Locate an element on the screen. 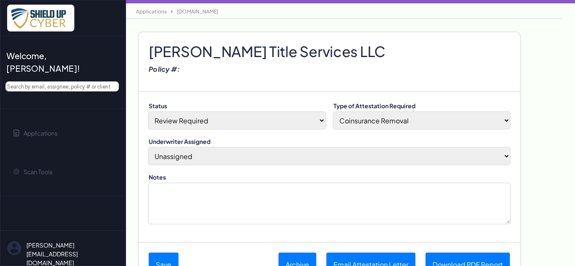  img: breadcrumb-arrow-icon.svg is located at coordinates (172, 11).